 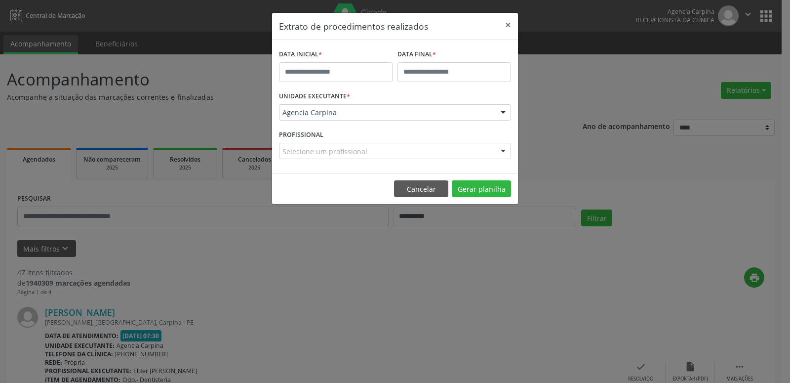 I want to click on button: Cancelar, so click(x=421, y=189).